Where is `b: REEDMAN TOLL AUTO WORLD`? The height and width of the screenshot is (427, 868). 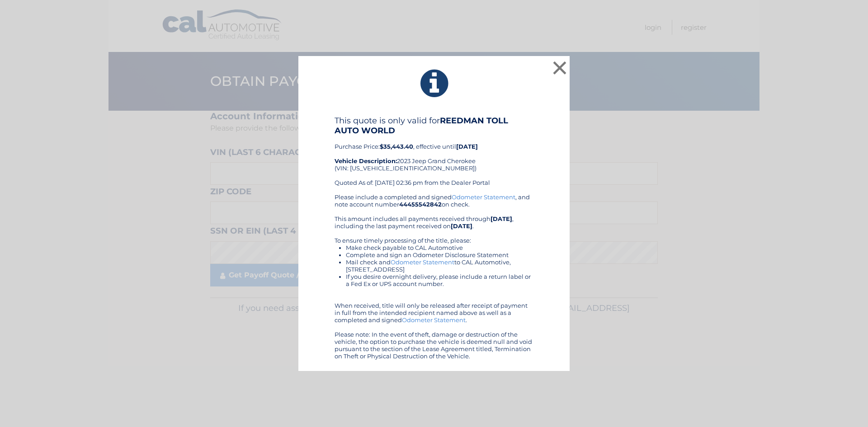
b: REEDMAN TOLL AUTO WORLD is located at coordinates (421, 125).